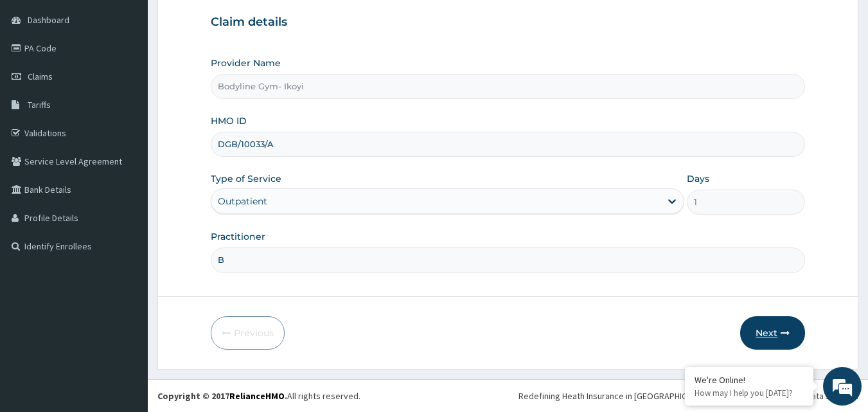 This screenshot has width=868, height=412. I want to click on div: Minimize live chat window, so click(226, 22).